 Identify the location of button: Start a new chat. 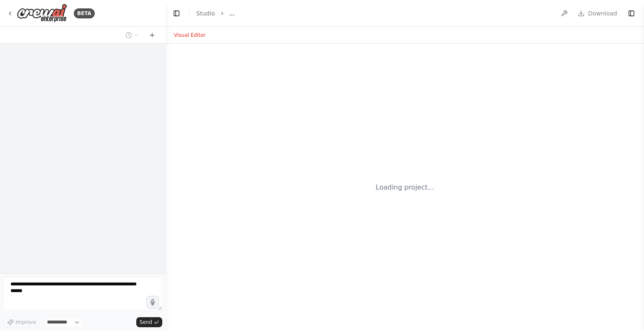
(152, 35).